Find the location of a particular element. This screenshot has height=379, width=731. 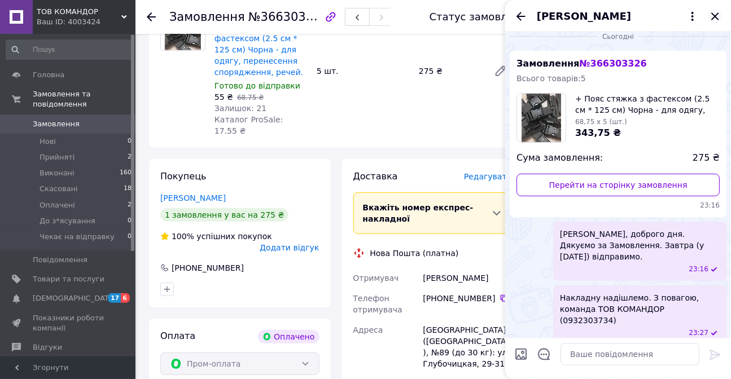

span: Скасовані is located at coordinates (59, 189).